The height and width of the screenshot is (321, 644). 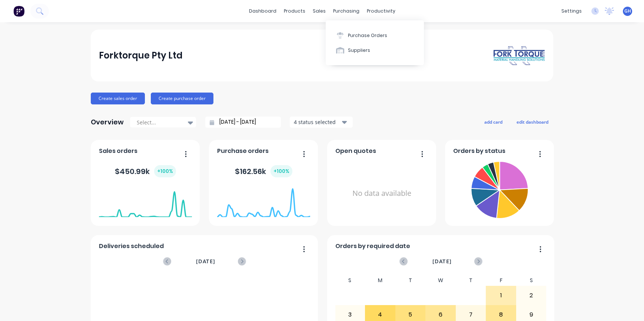 What do you see at coordinates (440, 280) in the screenshot?
I see `div: W` at bounding box center [440, 280].